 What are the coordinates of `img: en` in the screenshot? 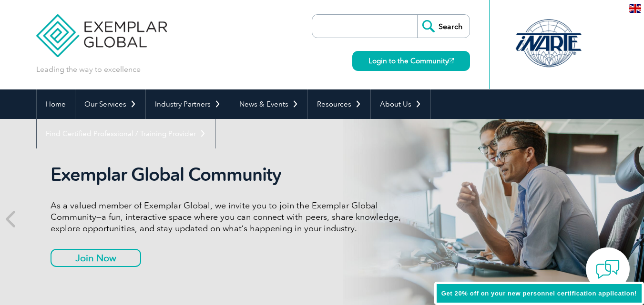 It's located at (635, 9).